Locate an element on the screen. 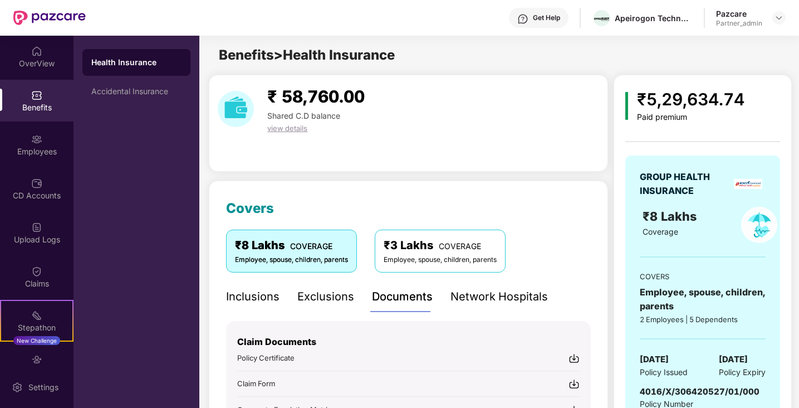 The height and width of the screenshot is (408, 799). div: ₹5,29,634.74 is located at coordinates (690, 99).